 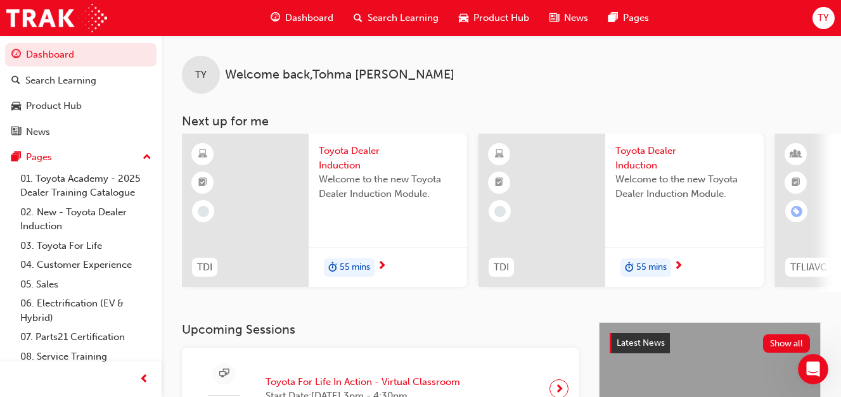 I want to click on span: learningRecordVerb_ENROLL-icon, so click(x=797, y=212).